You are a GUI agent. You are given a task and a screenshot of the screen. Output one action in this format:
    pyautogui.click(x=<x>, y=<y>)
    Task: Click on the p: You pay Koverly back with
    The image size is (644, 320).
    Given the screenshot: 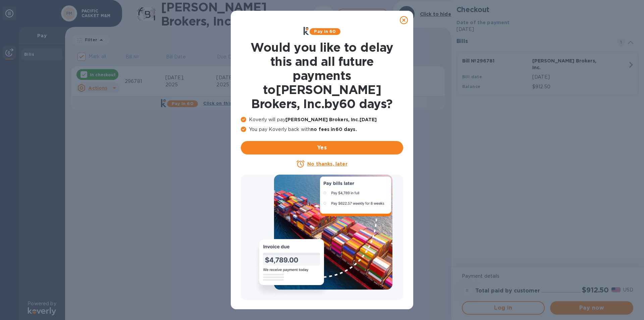 What is the action you would take?
    pyautogui.click(x=322, y=129)
    